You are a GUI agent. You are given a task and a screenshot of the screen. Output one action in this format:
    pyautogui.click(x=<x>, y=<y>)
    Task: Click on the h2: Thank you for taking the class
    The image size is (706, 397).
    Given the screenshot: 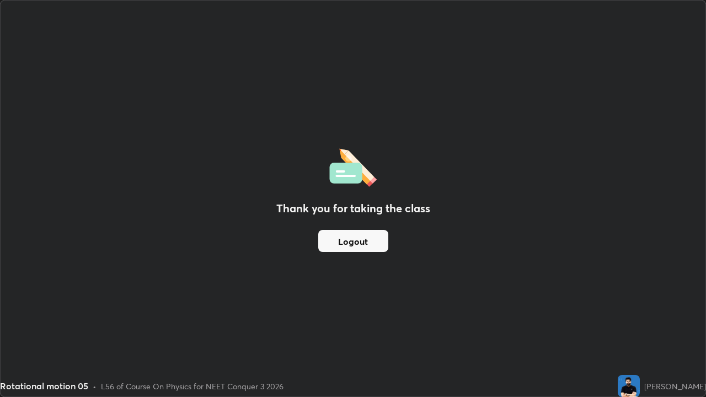 What is the action you would take?
    pyautogui.click(x=353, y=209)
    